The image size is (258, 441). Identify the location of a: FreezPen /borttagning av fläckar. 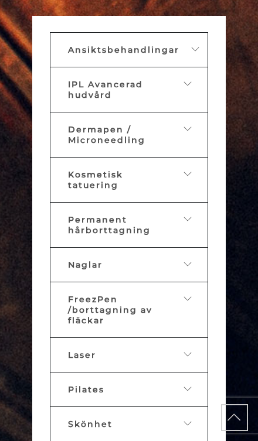
(129, 310).